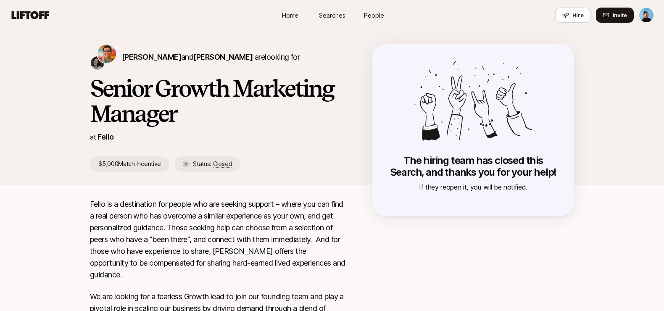 This screenshot has height=311, width=664. I want to click on span: Invite, so click(620, 15).